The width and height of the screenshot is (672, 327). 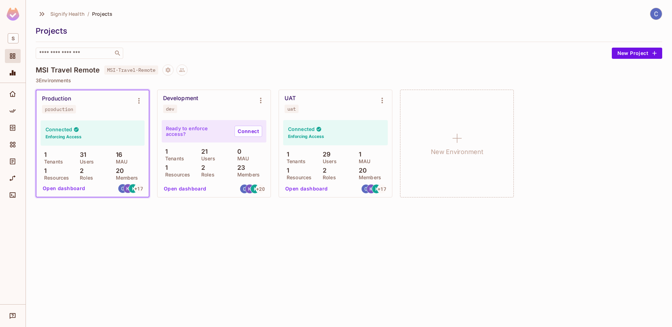 I want to click on span: S, so click(x=13, y=38).